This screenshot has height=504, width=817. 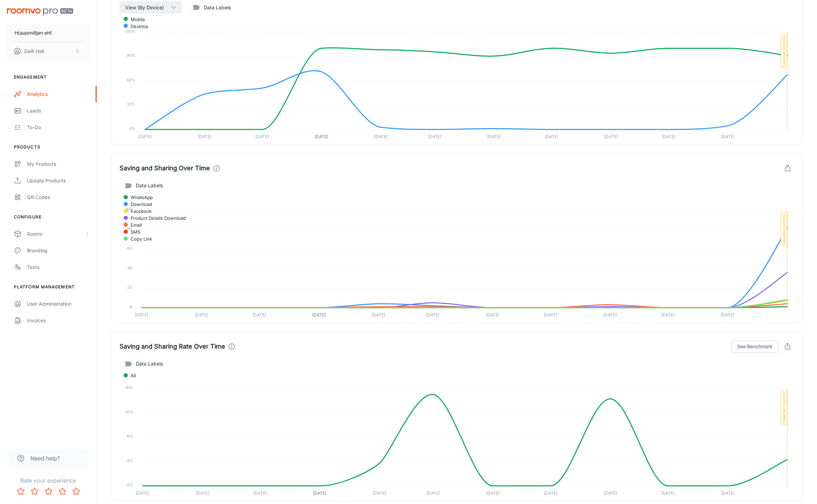 What do you see at coordinates (58, 128) in the screenshot?
I see `div: To-do` at bounding box center [58, 128].